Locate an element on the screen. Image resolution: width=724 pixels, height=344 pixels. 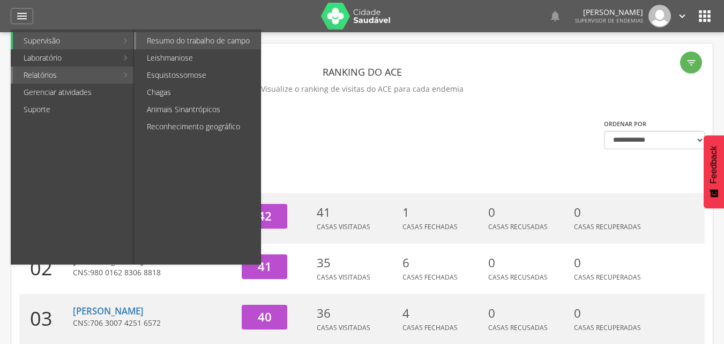
span: 706 3007 4251 6572 is located at coordinates (125, 322).